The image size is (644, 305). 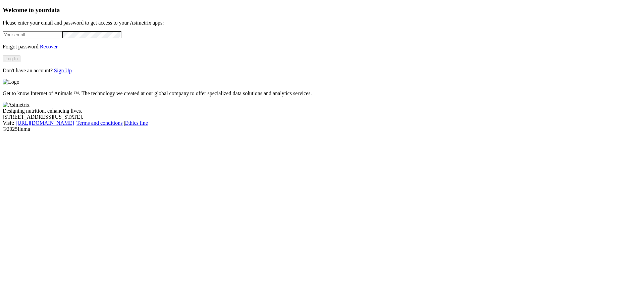 What do you see at coordinates (49, 46) in the screenshot?
I see `a: Recover` at bounding box center [49, 46].